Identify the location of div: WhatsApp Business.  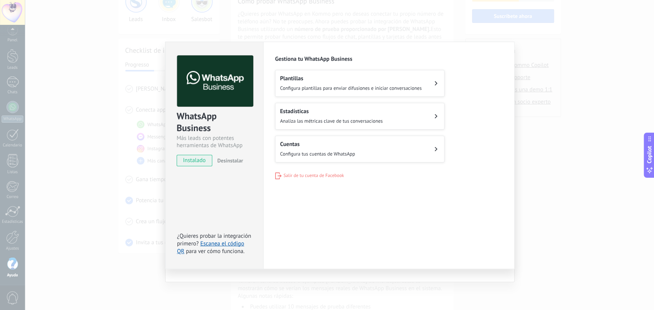
(214, 123).